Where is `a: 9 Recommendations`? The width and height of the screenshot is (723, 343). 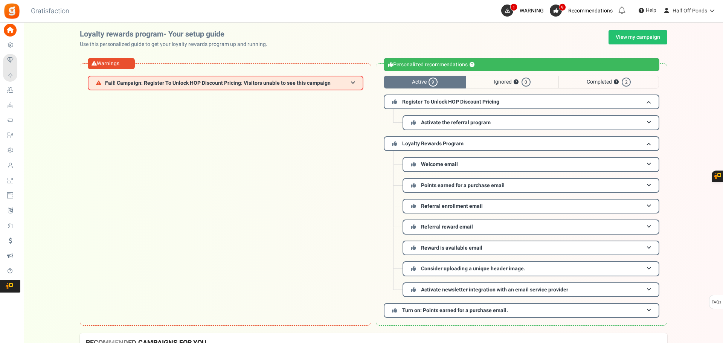 a: 9 Recommendations is located at coordinates (582, 11).